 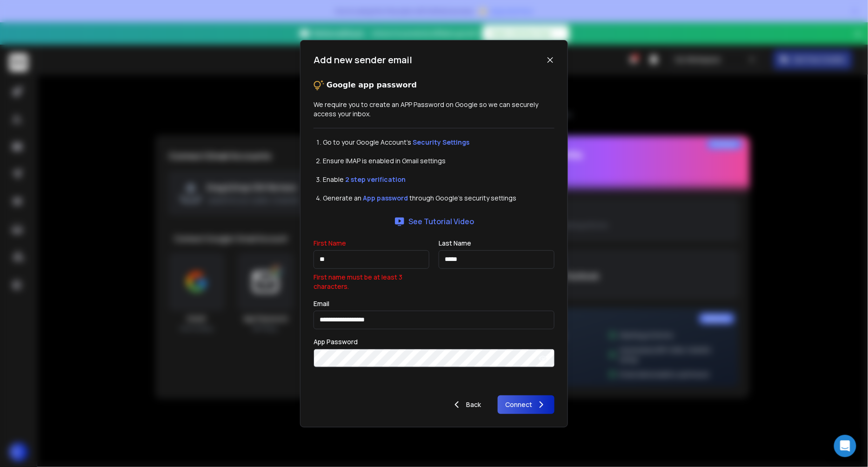 I want to click on li: Enable, so click(x=438, y=180).